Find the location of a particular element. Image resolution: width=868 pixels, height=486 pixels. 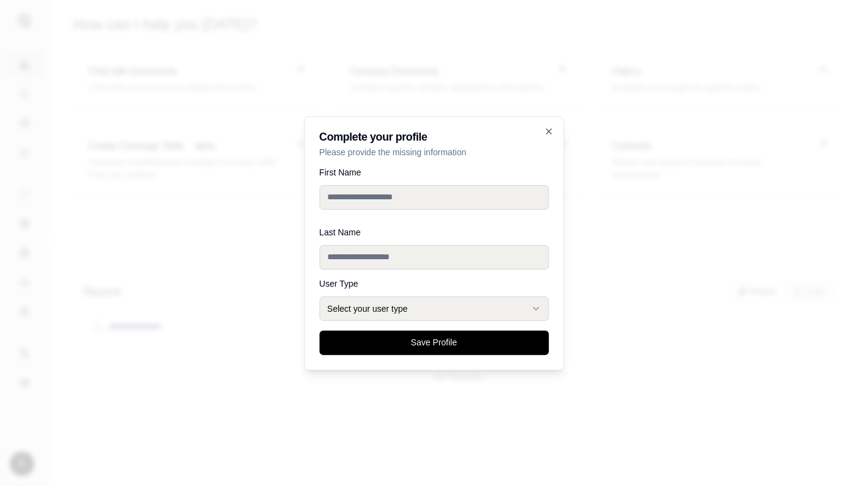

label: User Type is located at coordinates (433, 284).